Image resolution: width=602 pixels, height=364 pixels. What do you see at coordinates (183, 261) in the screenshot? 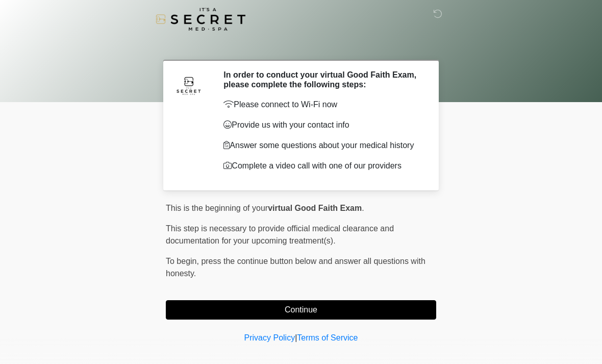
I see `span: To begin,` at bounding box center [183, 261].